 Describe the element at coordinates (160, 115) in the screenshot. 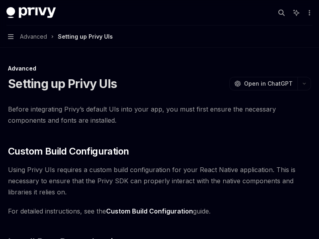

I see `span: Before integrating Privy’s default UIs into your app, you must first ensure the necessary compone...` at that location.